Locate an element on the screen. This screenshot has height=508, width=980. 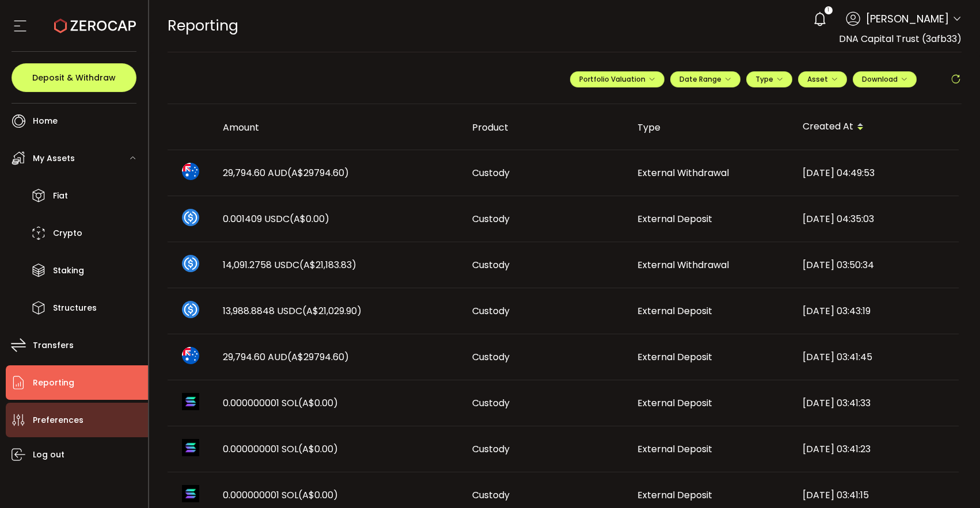
span: 13,988.8848 USDC is located at coordinates (292, 311).